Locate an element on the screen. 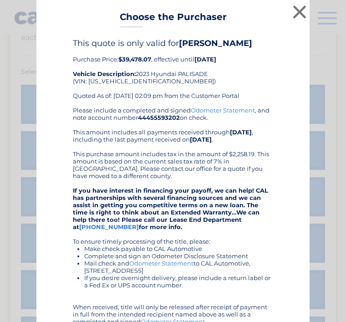 The width and height of the screenshot is (346, 322). li: If you desire overnight delivery, please include a return label or a Fed Ex or UPS account number. is located at coordinates (179, 282).